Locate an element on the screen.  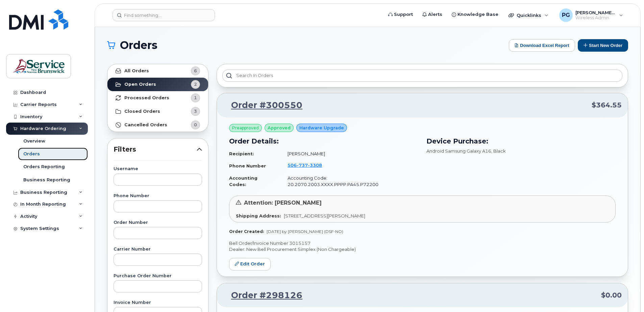
span: Orders is located at coordinates (138, 45).